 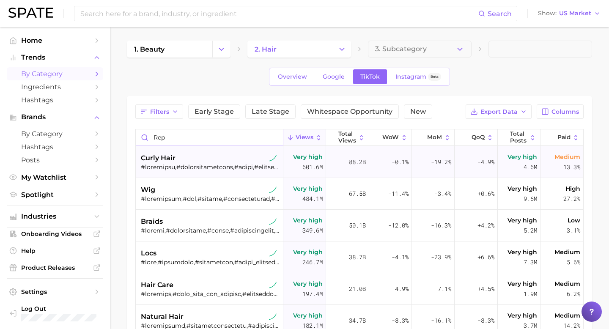 I want to click on span: US Market, so click(x=575, y=13).